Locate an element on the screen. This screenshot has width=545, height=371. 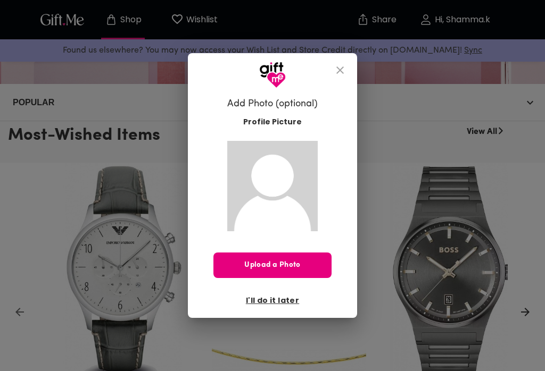
button: Upload a Photo is located at coordinates (272, 265).